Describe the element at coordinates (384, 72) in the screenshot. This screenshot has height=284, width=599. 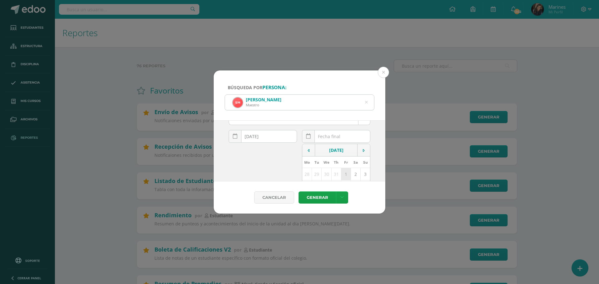
I see `button: Close (Esc)` at that location.